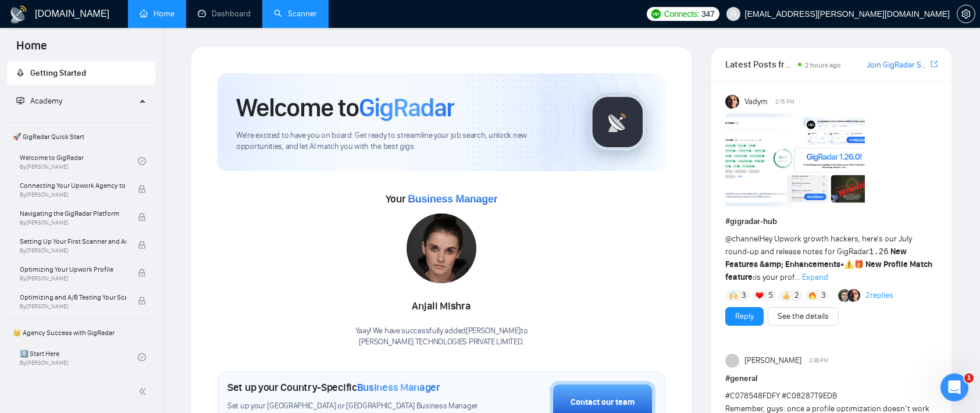  Describe the element at coordinates (771, 295) in the screenshot. I see `span: 5` at that location.